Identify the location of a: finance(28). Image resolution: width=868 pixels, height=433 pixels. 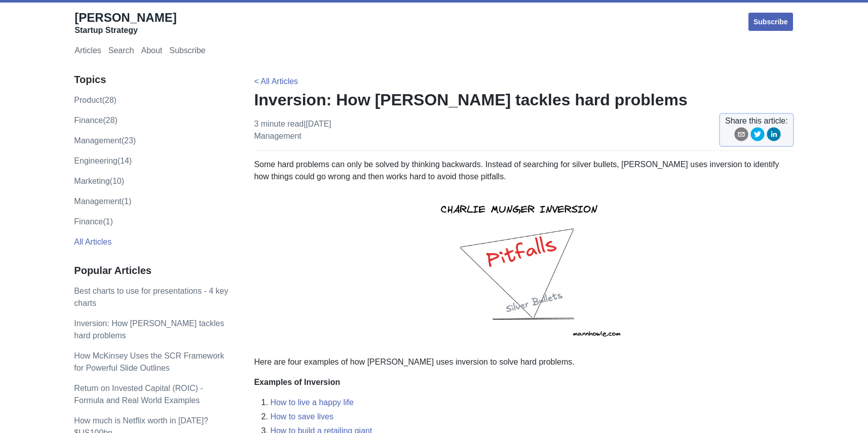
(95, 120).